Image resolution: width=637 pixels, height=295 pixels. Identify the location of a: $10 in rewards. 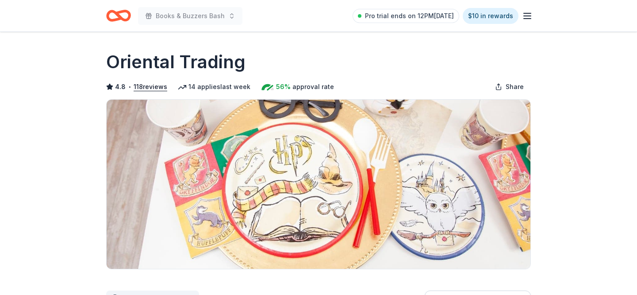
(491, 16).